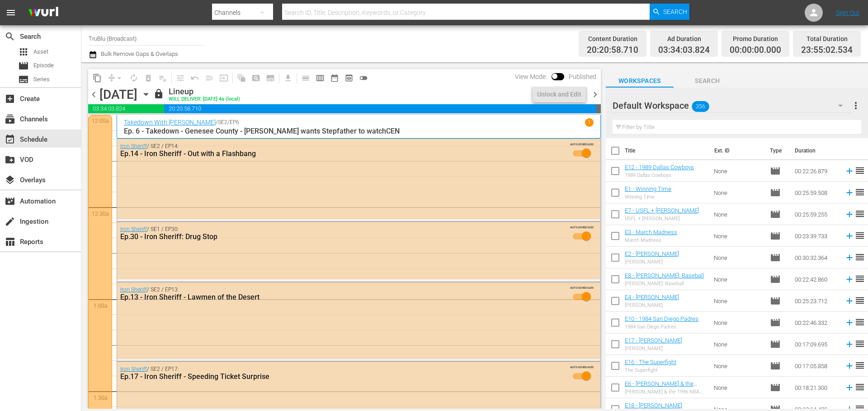  Describe the element at coordinates (204, 92) in the screenshot. I see `div: Lineup` at that location.